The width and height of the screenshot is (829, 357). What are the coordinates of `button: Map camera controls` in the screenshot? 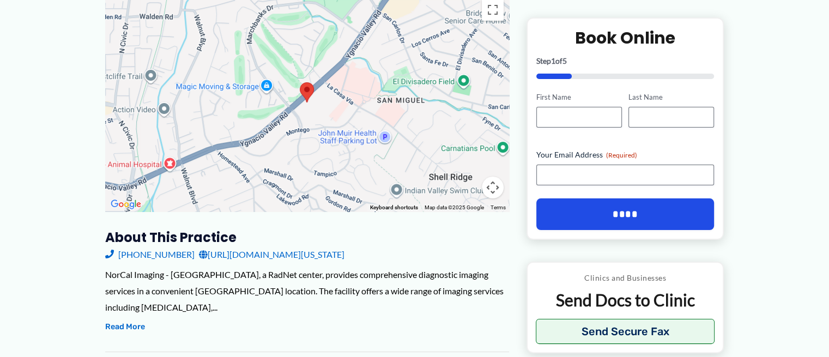 It's located at (493, 188).